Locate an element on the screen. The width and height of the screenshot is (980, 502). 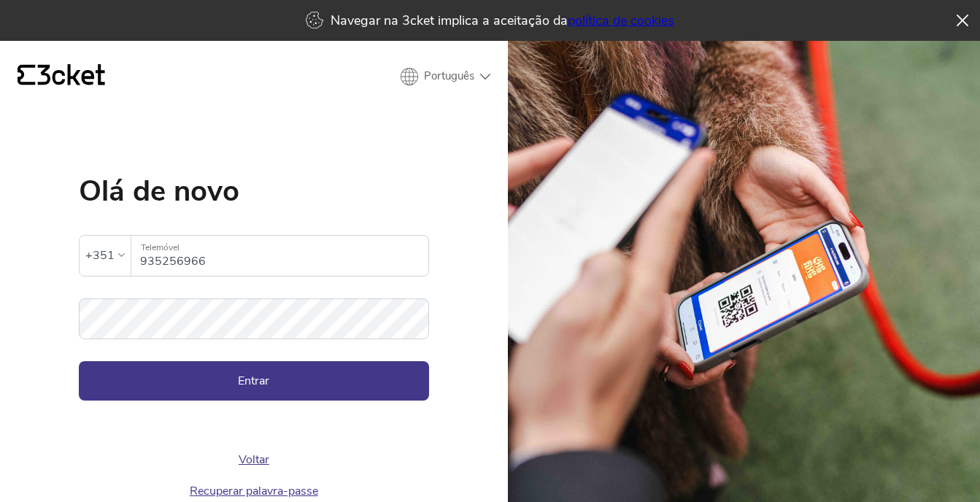
button: Entrar is located at coordinates (254, 380).